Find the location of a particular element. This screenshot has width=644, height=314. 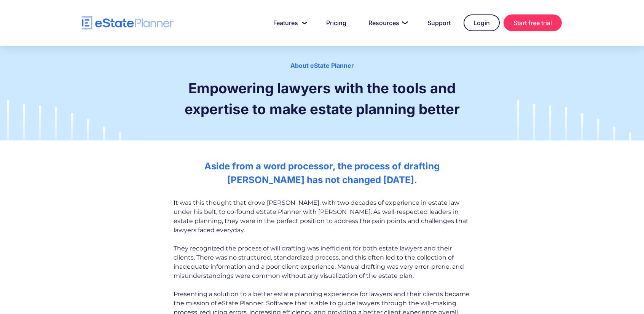

a: Resources is located at coordinates (387, 23).